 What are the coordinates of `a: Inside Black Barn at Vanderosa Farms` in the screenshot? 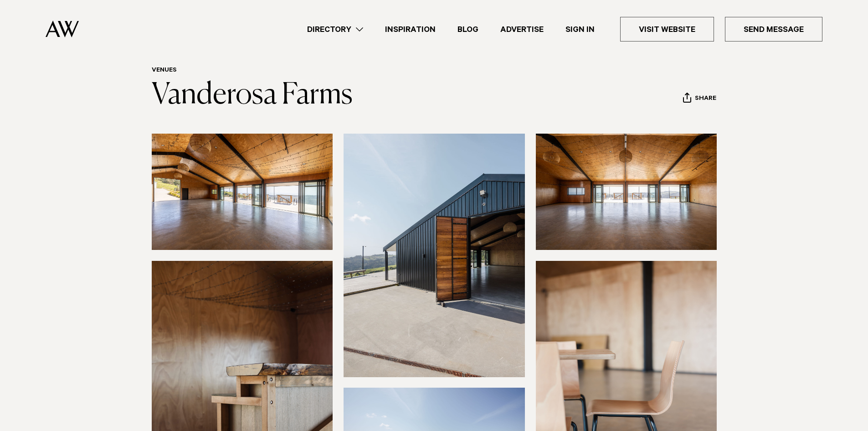 It's located at (242, 192).